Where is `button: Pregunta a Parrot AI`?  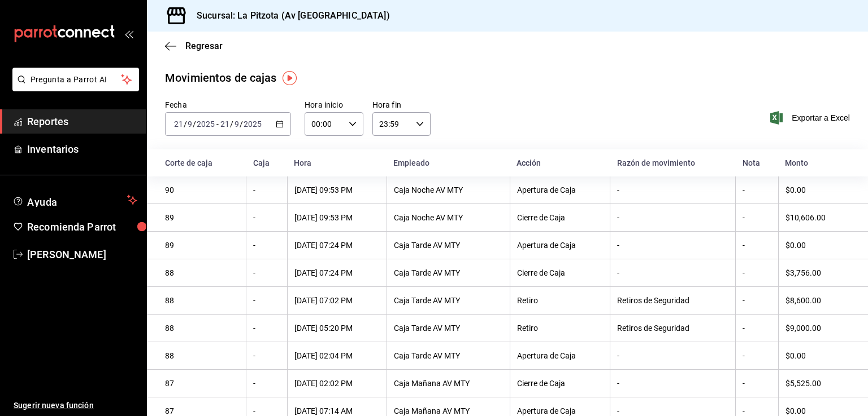 button: Pregunta a Parrot AI is located at coordinates (76, 79).